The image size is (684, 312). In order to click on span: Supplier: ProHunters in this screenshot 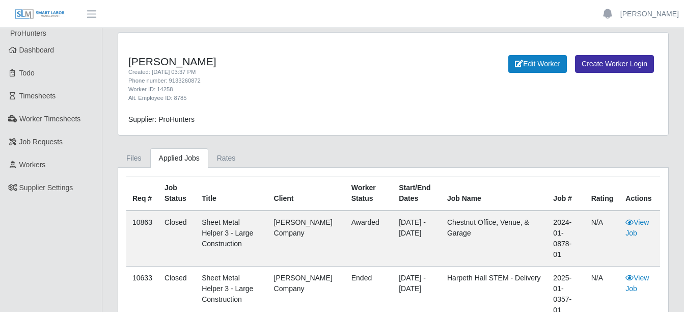, I will do `click(162, 119)`.